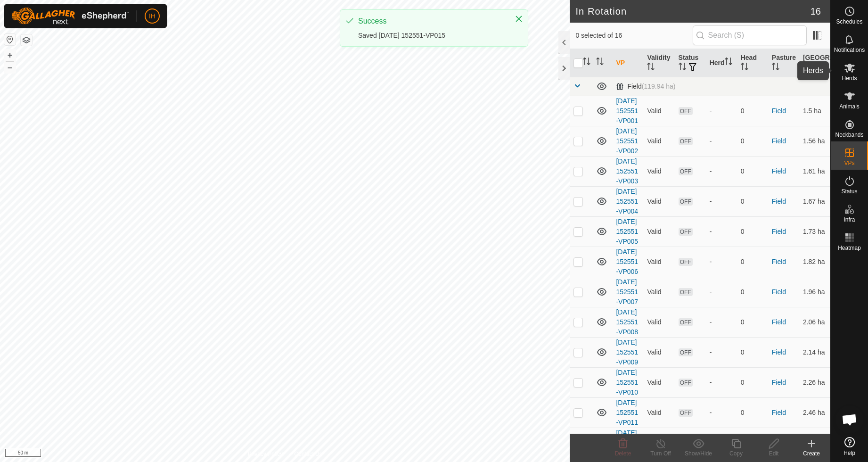  I want to click on div: Create, so click(811, 453).